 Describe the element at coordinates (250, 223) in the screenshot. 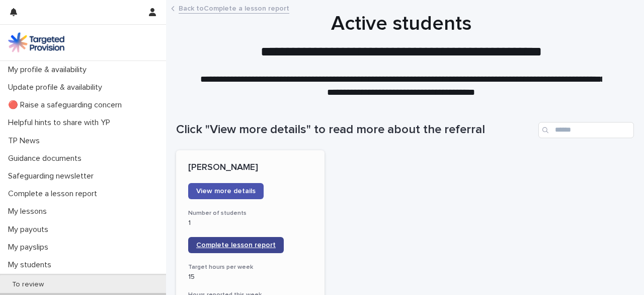

I see `p: 1` at that location.